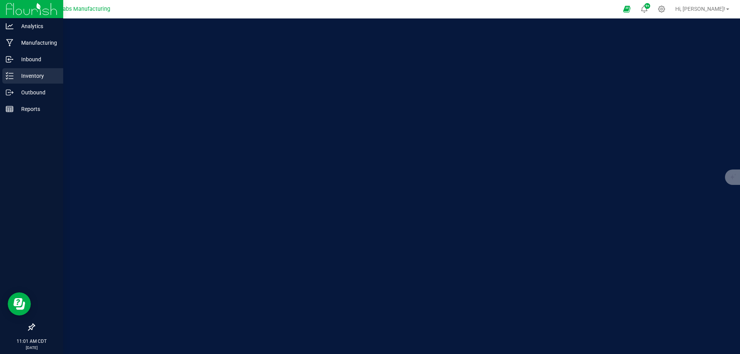 Image resolution: width=740 pixels, height=354 pixels. What do you see at coordinates (10, 76) in the screenshot?
I see `inline-svg: Inventory` at bounding box center [10, 76].